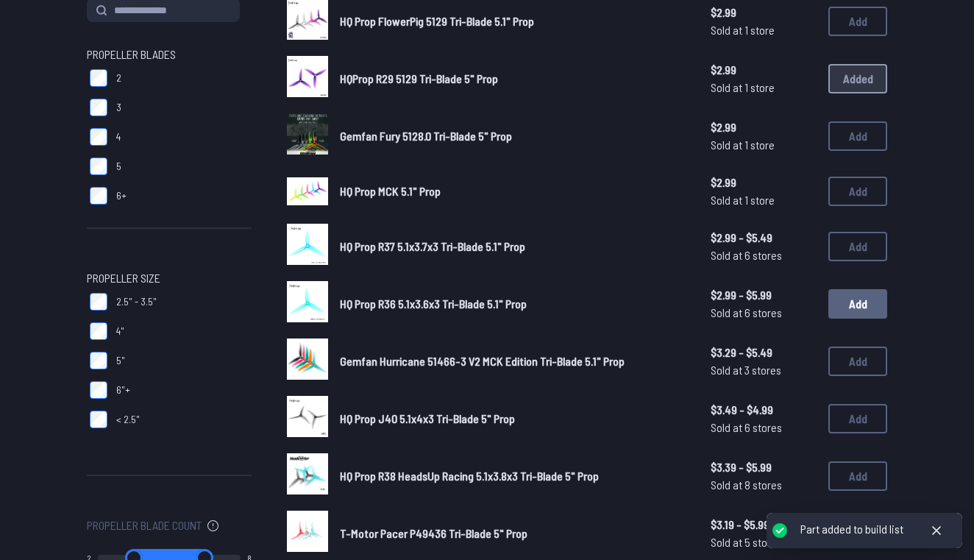  I want to click on span: Sold at 8 stores, so click(763, 484).